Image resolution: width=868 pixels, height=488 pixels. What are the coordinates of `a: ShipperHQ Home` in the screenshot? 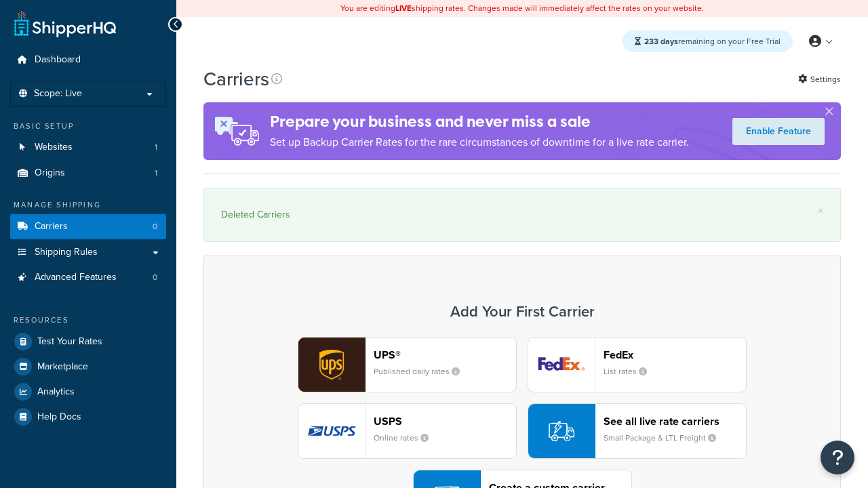 It's located at (66, 23).